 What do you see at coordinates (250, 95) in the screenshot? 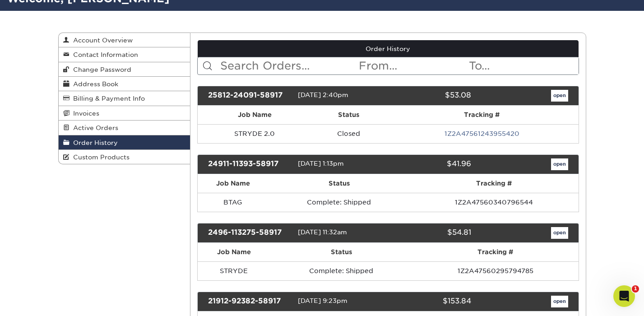
I see `div: 25812-24091-58917` at bounding box center [250, 95].